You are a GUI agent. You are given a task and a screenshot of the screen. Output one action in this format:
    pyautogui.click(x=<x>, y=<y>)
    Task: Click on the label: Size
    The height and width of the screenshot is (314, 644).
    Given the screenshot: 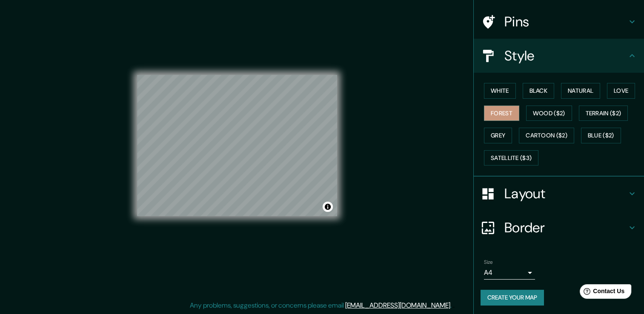 What is the action you would take?
    pyautogui.click(x=488, y=262)
    